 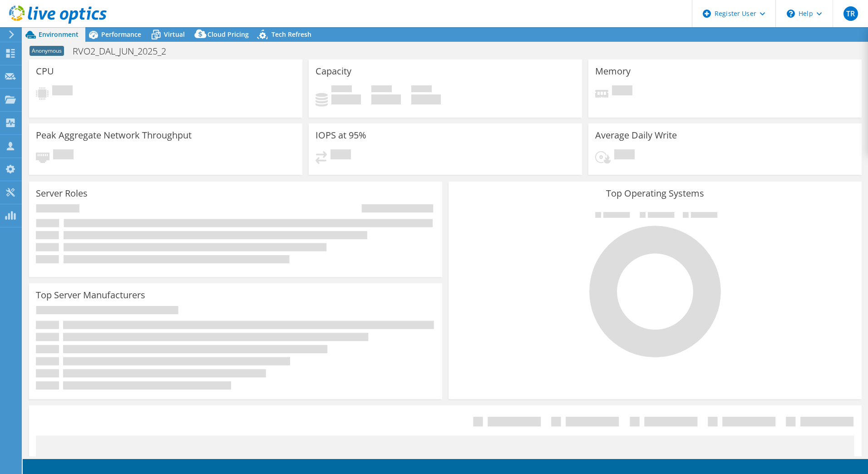 I want to click on h3: IOPS at 95%, so click(x=341, y=135).